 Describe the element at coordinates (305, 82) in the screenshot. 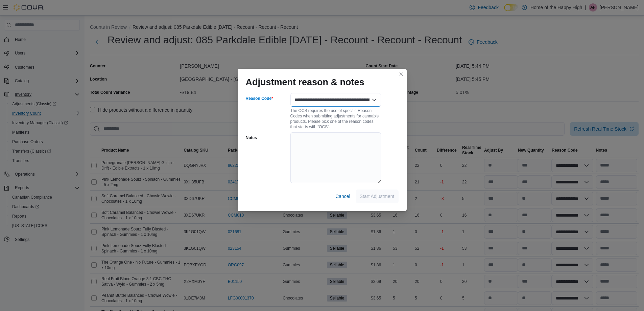

I see `h1: Adjustment reason & notes` at that location.